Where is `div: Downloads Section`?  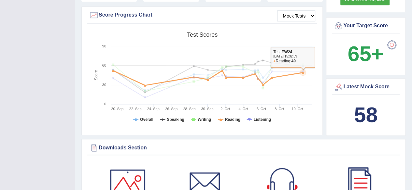
div: Downloads Section is located at coordinates (243, 148).